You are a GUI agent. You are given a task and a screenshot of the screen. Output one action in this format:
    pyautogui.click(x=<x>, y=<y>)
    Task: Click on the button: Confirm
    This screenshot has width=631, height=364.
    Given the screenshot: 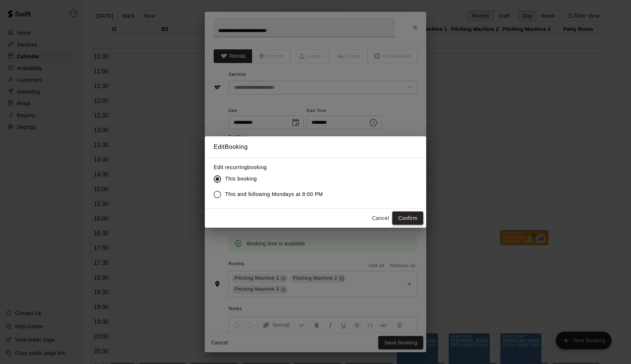 What is the action you would take?
    pyautogui.click(x=408, y=218)
    